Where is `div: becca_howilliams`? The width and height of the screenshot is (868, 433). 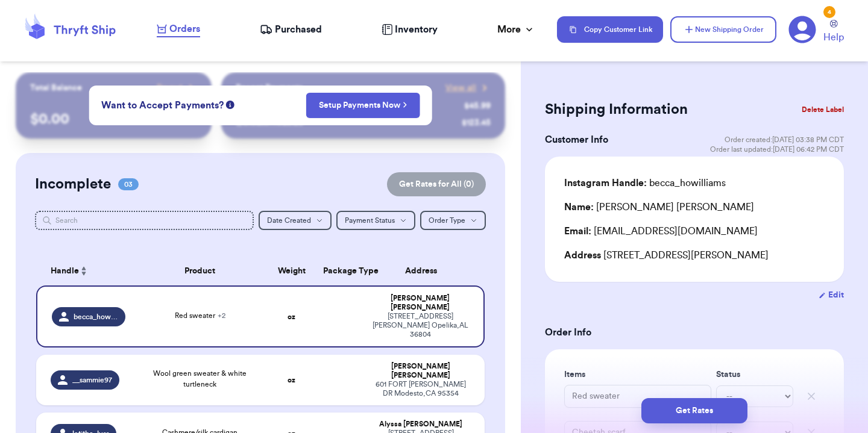 div: becca_howilliams is located at coordinates (645, 184).